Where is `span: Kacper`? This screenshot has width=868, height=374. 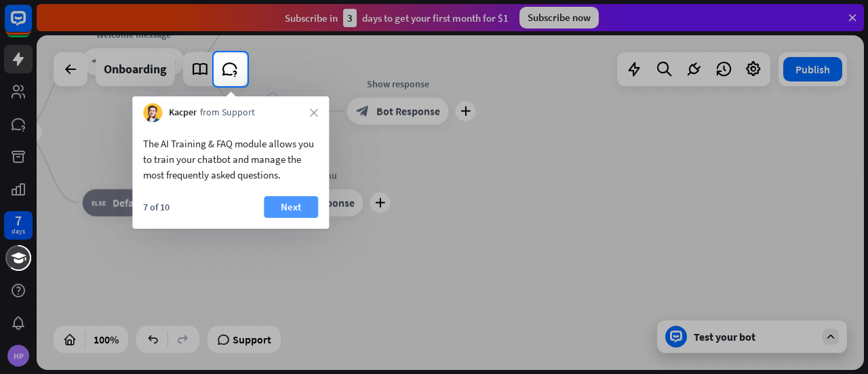 span: Kacper is located at coordinates (182, 113).